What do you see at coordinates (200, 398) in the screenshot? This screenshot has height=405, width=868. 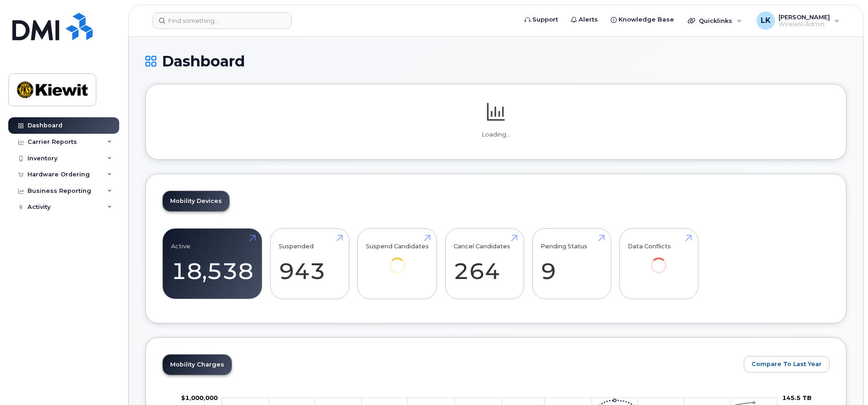 I see `tspan: $1,000,000` at bounding box center [200, 398].